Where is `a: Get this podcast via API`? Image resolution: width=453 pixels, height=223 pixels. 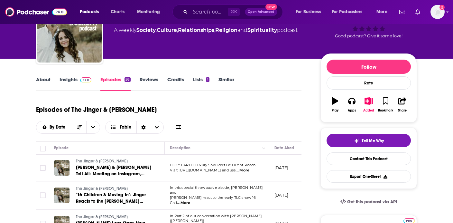 a: Get this podcast via API is located at coordinates (369, 201).